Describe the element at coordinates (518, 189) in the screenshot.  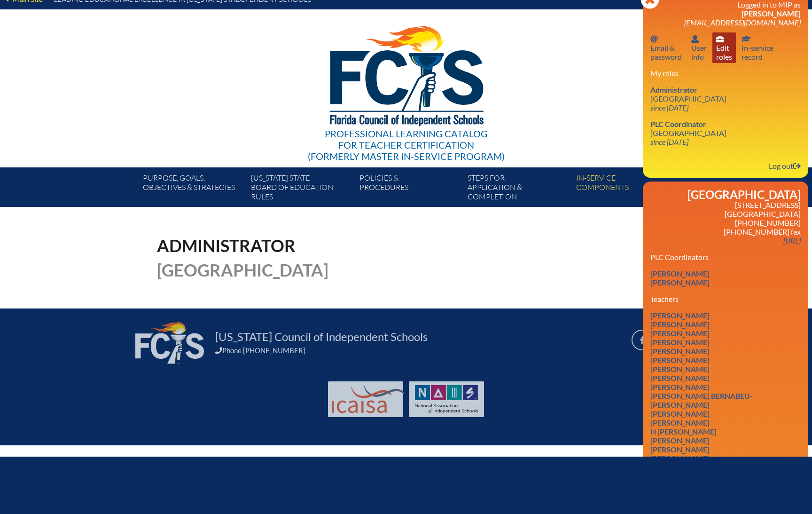
I see `a: Steps forapplication & completion` at that location.